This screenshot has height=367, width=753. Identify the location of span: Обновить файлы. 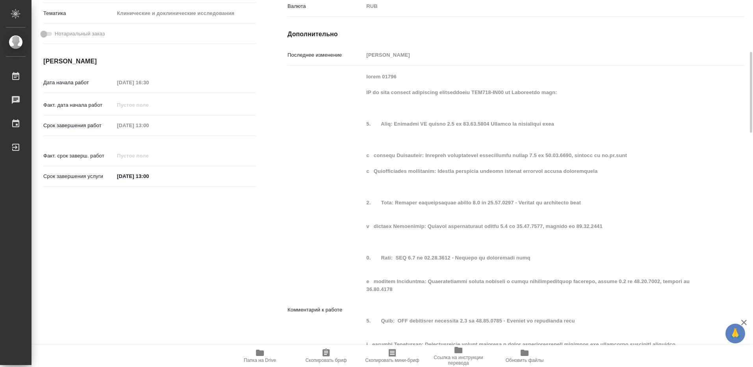
(525, 361).